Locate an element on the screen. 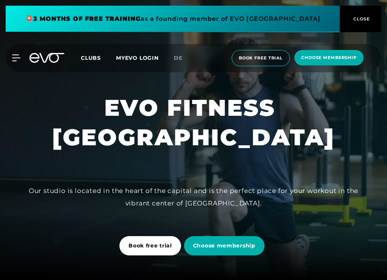 The width and height of the screenshot is (387, 280). span: CLOSE is located at coordinates (360, 19).